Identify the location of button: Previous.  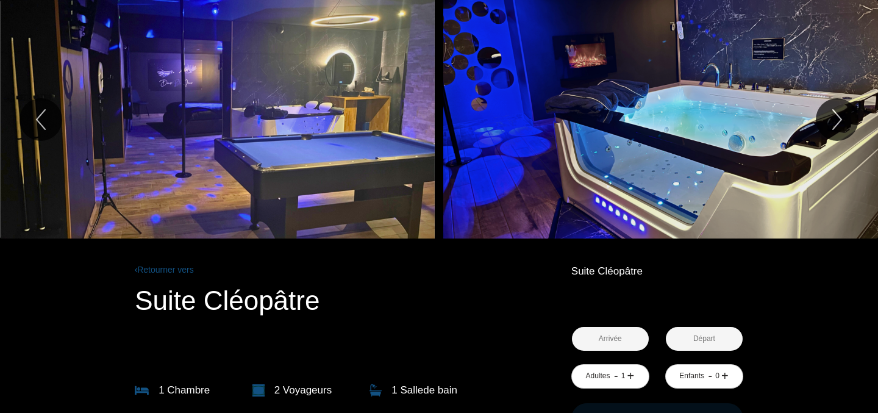
(41, 119).